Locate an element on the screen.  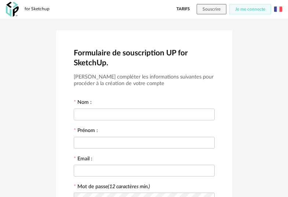
img: fr is located at coordinates (279, 9).